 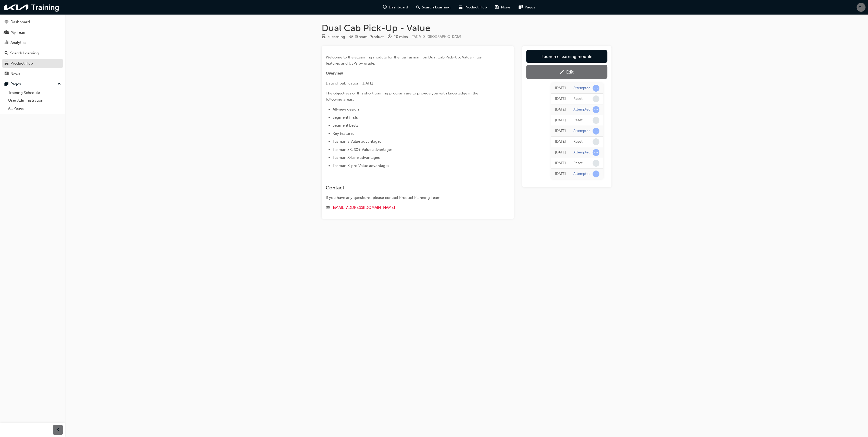 What do you see at coordinates (433, 7) in the screenshot?
I see `a: search-iconSearch Learning` at bounding box center [433, 7].